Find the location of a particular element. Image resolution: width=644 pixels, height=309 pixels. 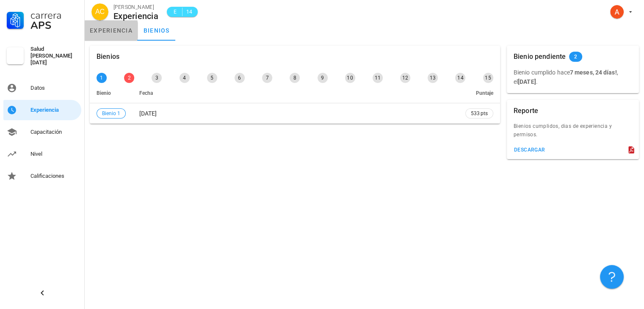

th: Fecha is located at coordinates (296, 93).